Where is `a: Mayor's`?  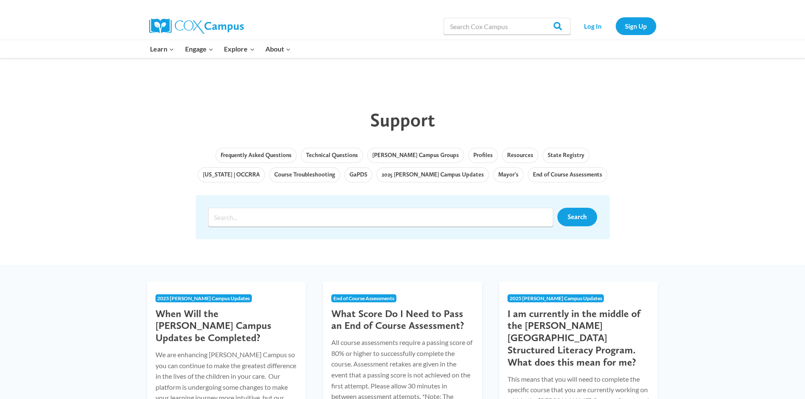 a: Mayor's is located at coordinates (508, 175).